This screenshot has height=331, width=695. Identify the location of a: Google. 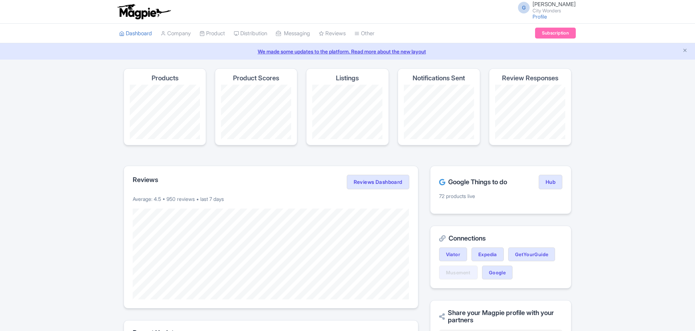
(497, 273).